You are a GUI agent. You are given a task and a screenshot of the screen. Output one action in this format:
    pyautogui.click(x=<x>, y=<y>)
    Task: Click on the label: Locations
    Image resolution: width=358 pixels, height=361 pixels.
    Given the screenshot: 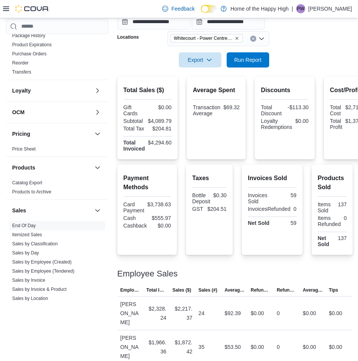 What is the action you would take?
    pyautogui.click(x=128, y=37)
    